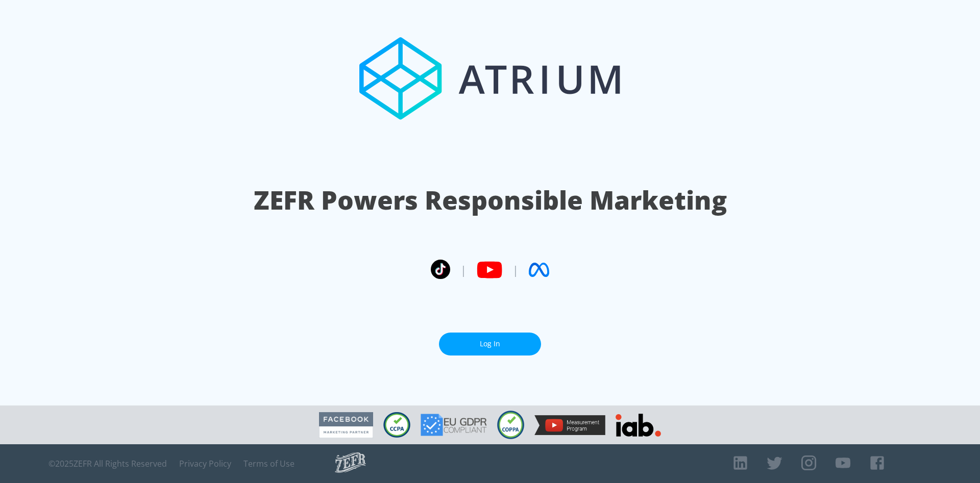 This screenshot has width=980, height=483. What do you see at coordinates (397, 425) in the screenshot?
I see `img: CCPA Compliant` at bounding box center [397, 425].